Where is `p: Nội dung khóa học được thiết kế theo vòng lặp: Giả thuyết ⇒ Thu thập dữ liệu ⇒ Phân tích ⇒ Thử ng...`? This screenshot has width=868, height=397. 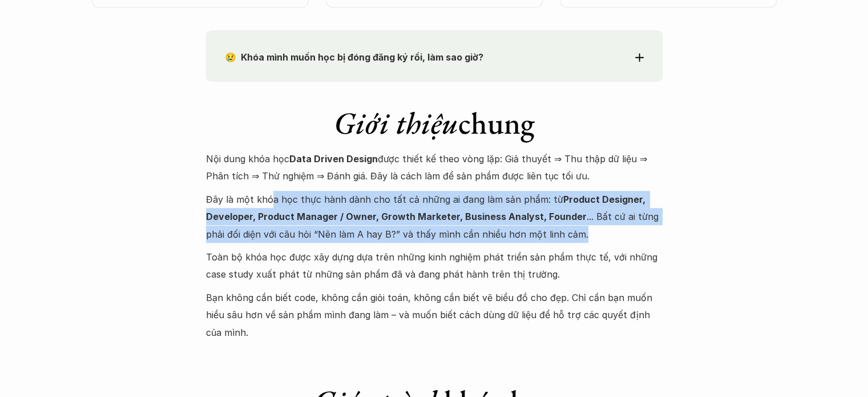 p: Nội dung khóa học được thiết kế theo vòng lặp: Giả thuyết ⇒ Thu thập dữ liệu ⇒ Phân tích ⇒ Thử ng... is located at coordinates (434, 168).